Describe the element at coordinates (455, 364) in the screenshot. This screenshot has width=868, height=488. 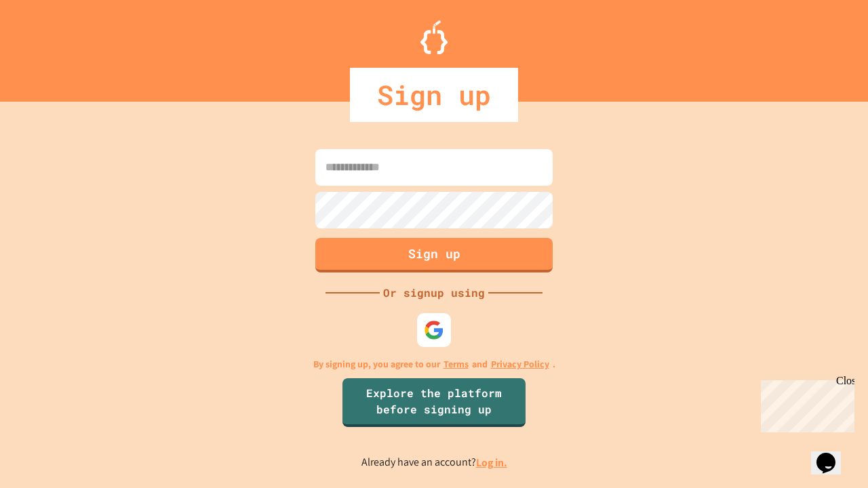
I see `a: Terms` at that location.